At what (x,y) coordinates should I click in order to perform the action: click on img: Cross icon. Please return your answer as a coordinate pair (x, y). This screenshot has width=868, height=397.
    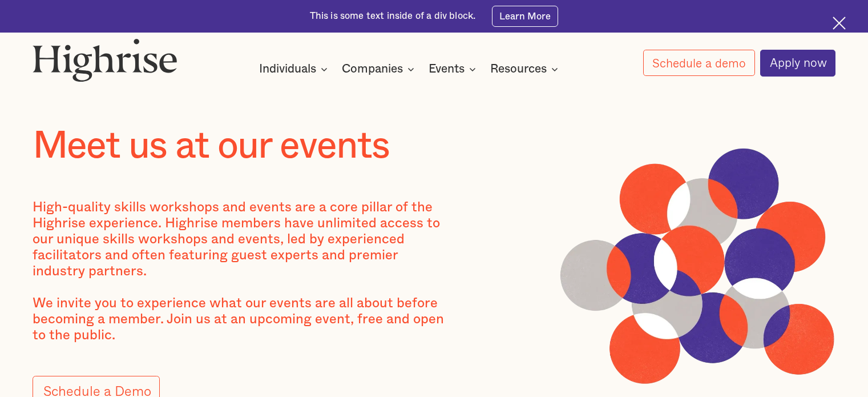
    Looking at the image, I should click on (839, 23).